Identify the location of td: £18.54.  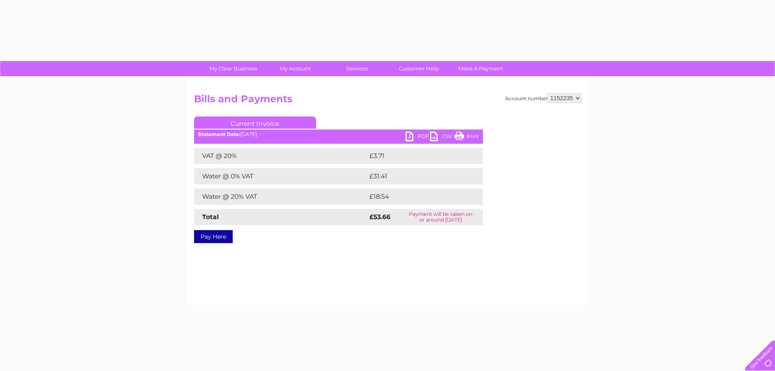
(417, 196).